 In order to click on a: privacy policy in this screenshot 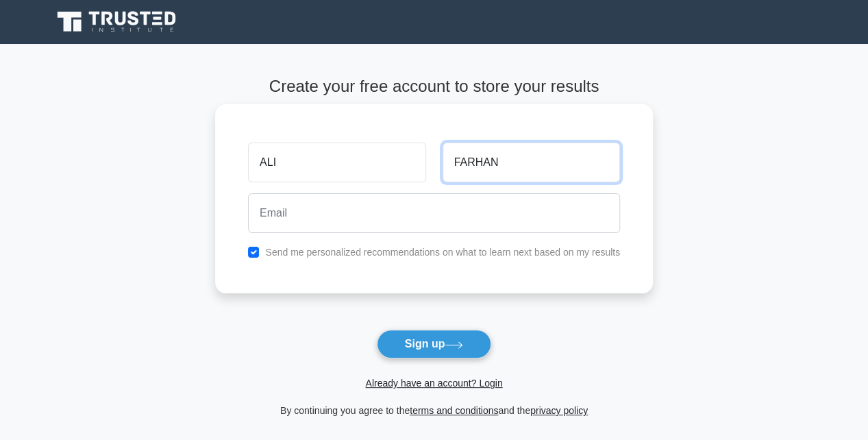, I will do `click(559, 410)`.